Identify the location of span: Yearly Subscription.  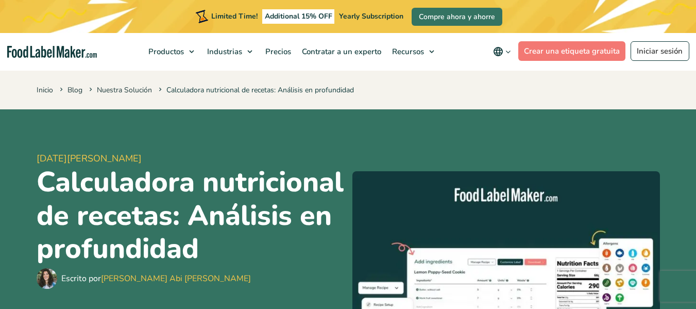
(371, 16).